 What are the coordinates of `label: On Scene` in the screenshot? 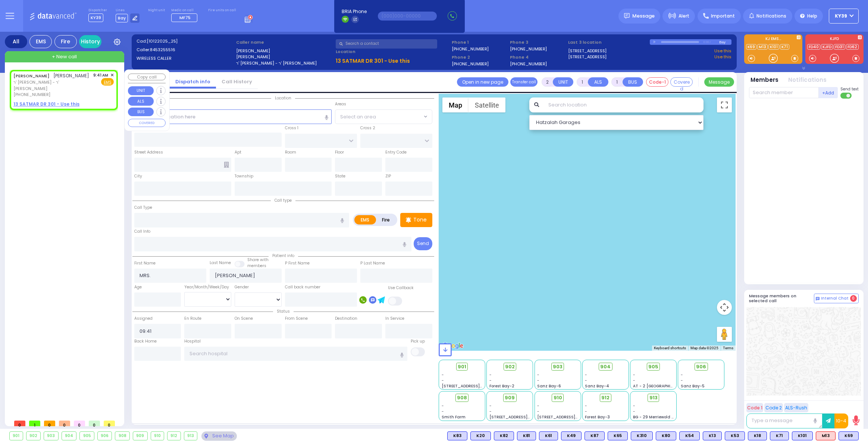 It's located at (243, 319).